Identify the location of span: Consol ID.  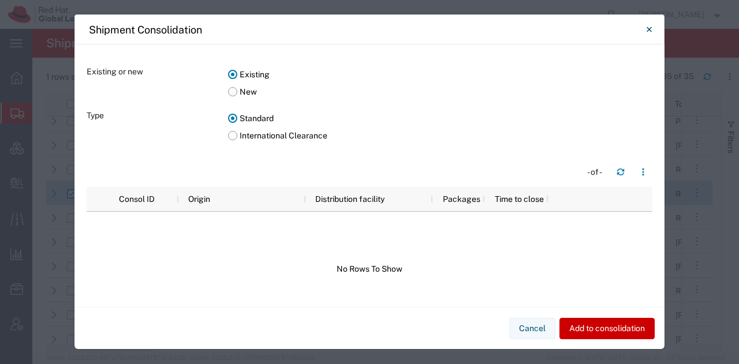
(137, 199).